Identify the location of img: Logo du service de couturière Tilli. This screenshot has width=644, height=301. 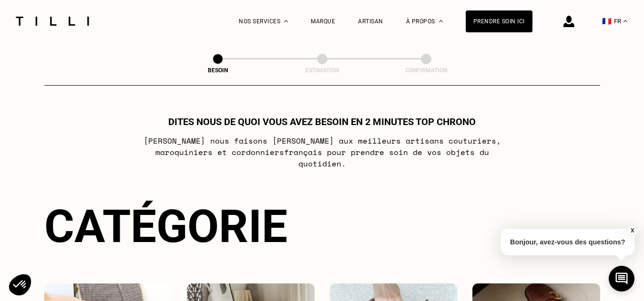
(53, 21).